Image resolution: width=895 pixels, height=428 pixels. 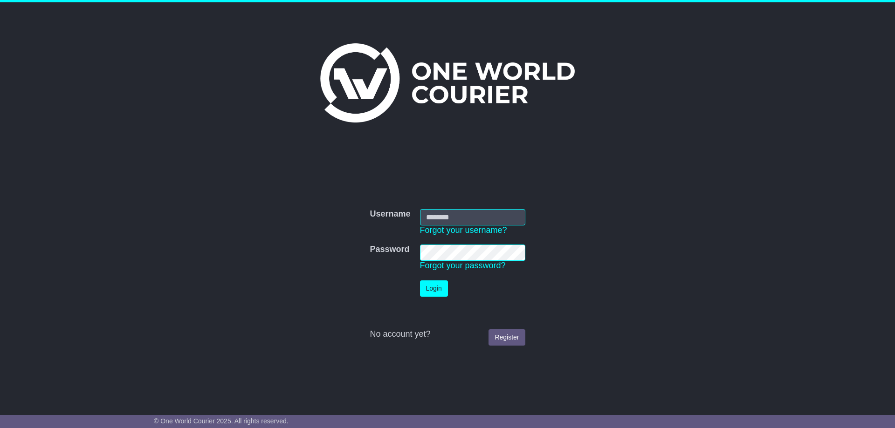 I want to click on a: Forgot your username?, so click(x=463, y=230).